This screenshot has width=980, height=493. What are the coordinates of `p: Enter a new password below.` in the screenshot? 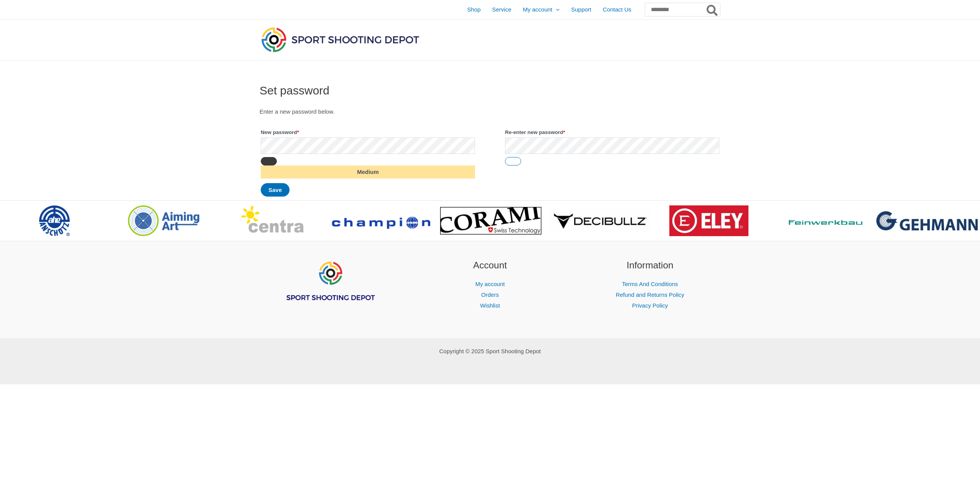 It's located at (490, 111).